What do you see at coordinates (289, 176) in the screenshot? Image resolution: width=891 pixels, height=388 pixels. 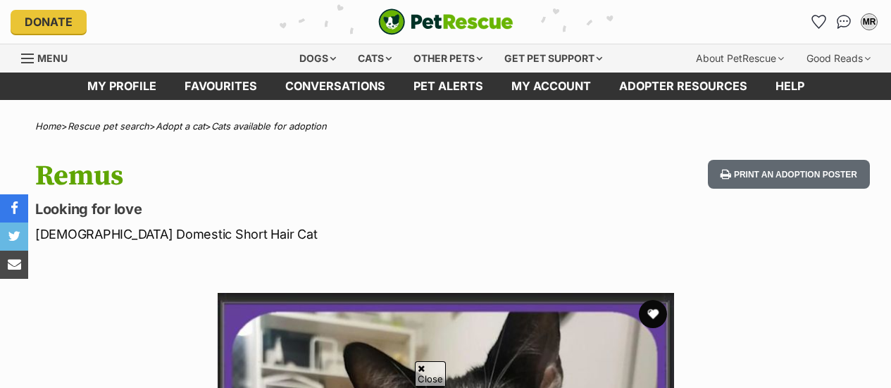 I see `h1: Remus` at bounding box center [289, 176].